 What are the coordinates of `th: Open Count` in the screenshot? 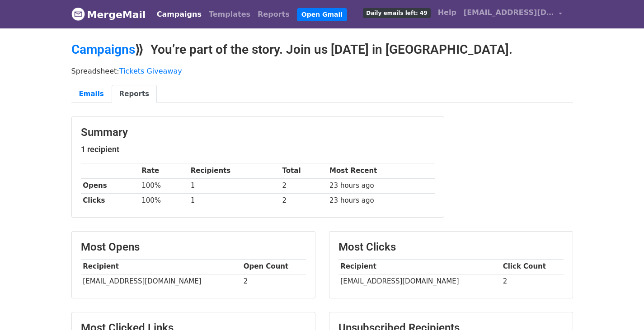 It's located at (273, 266).